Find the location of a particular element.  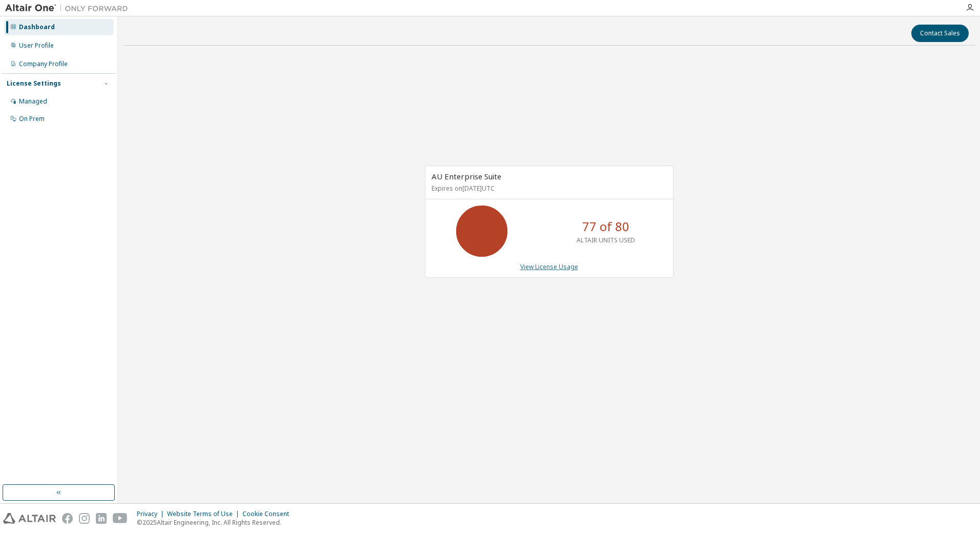

img: youtube.svg is located at coordinates (120, 518).